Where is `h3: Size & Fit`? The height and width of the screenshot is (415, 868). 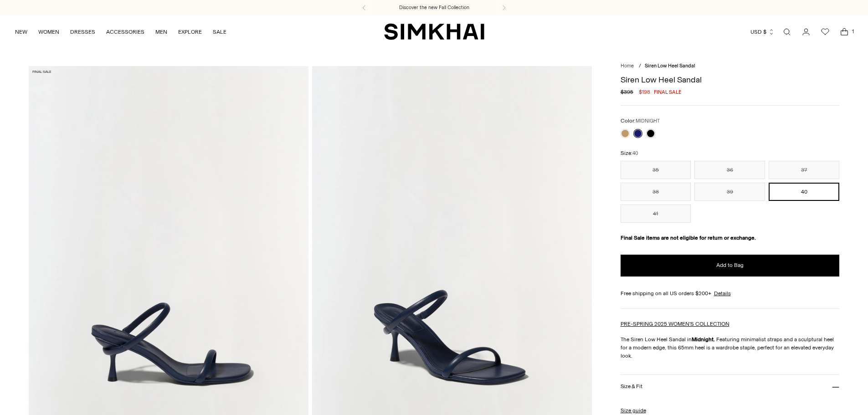 h3: Size & Fit is located at coordinates (632, 386).